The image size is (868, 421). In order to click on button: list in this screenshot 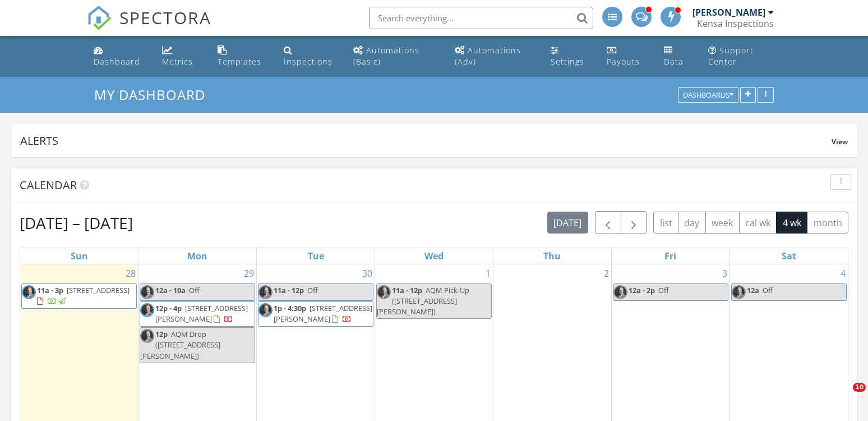, I will do `click(665, 222)`.